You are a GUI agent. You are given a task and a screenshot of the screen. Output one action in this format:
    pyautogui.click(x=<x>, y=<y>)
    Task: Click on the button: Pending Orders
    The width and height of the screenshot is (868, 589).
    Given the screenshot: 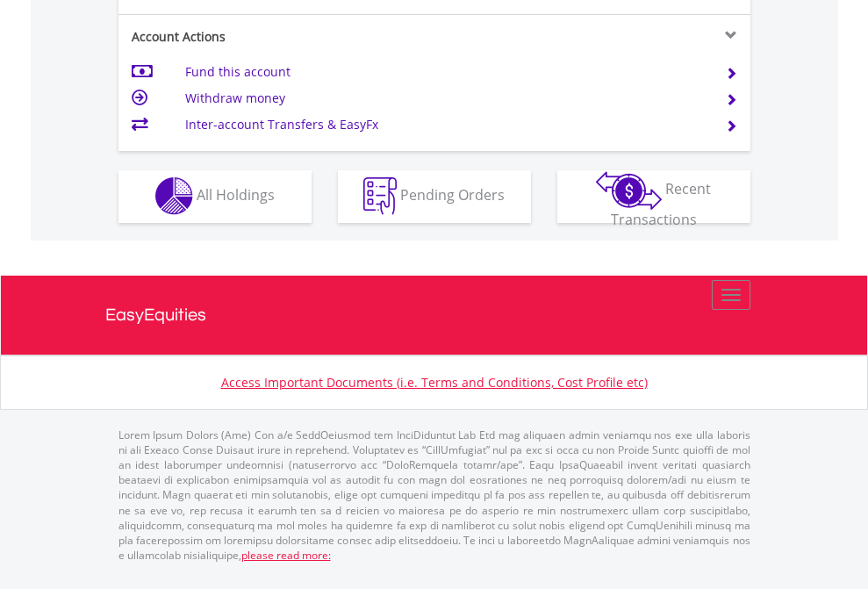 What is the action you would take?
    pyautogui.click(x=434, y=196)
    